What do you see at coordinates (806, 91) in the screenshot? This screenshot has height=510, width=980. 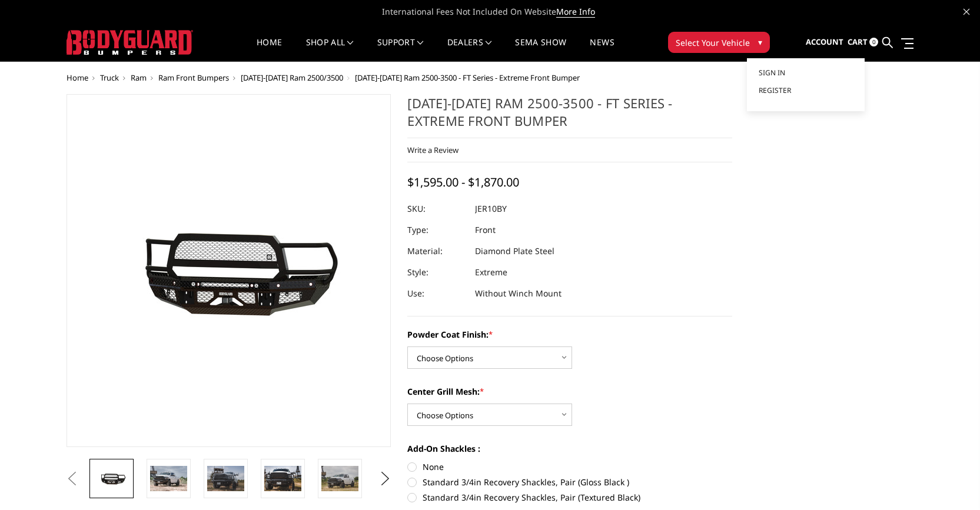 I see `a: Register` at bounding box center [806, 91].